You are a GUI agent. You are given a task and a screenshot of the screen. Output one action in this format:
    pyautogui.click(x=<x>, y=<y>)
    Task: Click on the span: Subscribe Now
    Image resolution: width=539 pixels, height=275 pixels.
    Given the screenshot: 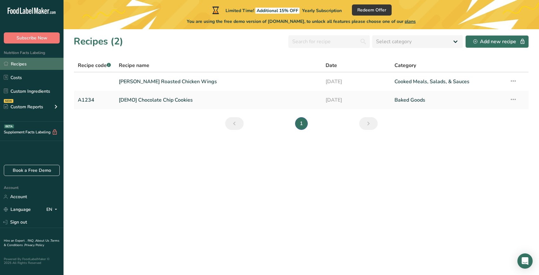 What is the action you would take?
    pyautogui.click(x=32, y=38)
    